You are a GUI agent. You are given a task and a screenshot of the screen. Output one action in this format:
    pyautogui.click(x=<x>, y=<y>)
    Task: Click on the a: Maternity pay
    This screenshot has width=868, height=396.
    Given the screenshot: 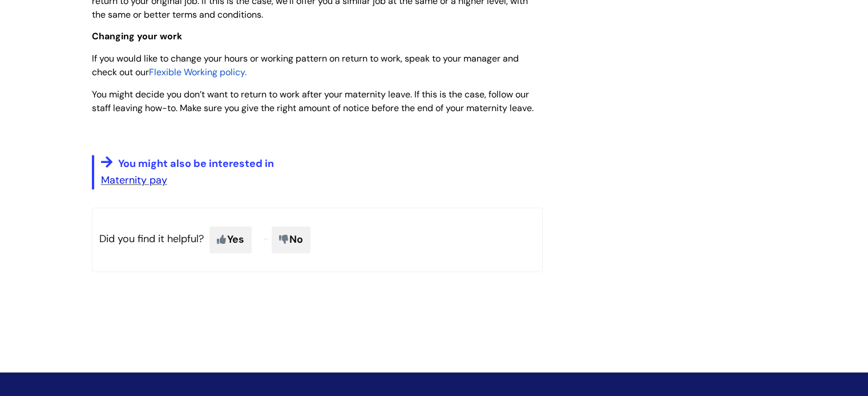 What is the action you would take?
    pyautogui.click(x=134, y=180)
    